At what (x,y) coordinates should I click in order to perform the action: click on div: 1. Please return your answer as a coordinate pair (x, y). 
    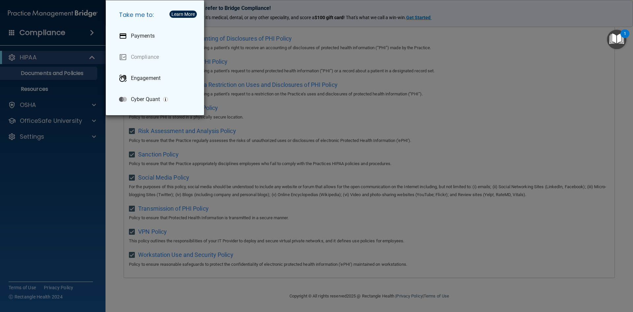
    Looking at the image, I should click on (625, 38).